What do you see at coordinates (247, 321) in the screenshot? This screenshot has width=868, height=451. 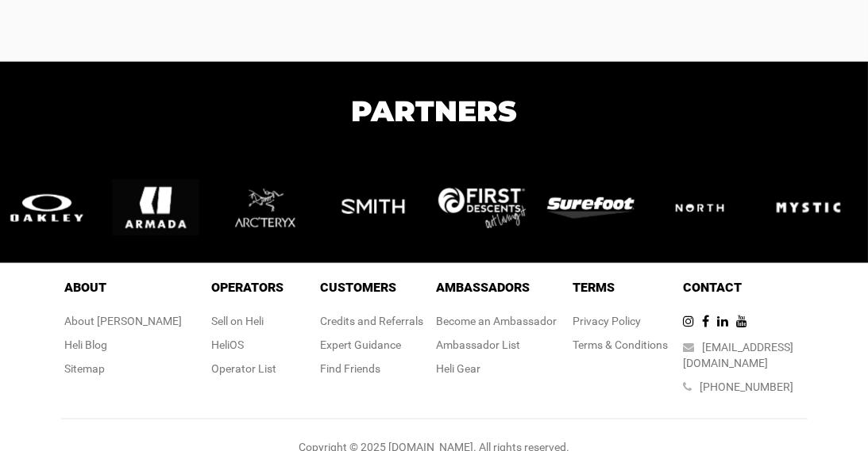 I see `div: Sell on Heli` at bounding box center [247, 321].